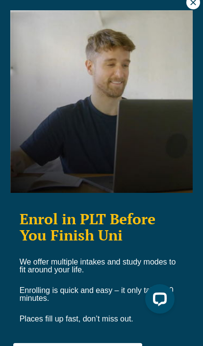  Describe the element at coordinates (23, 19) in the screenshot. I see `button: Open LiveChat chat widget` at that location.